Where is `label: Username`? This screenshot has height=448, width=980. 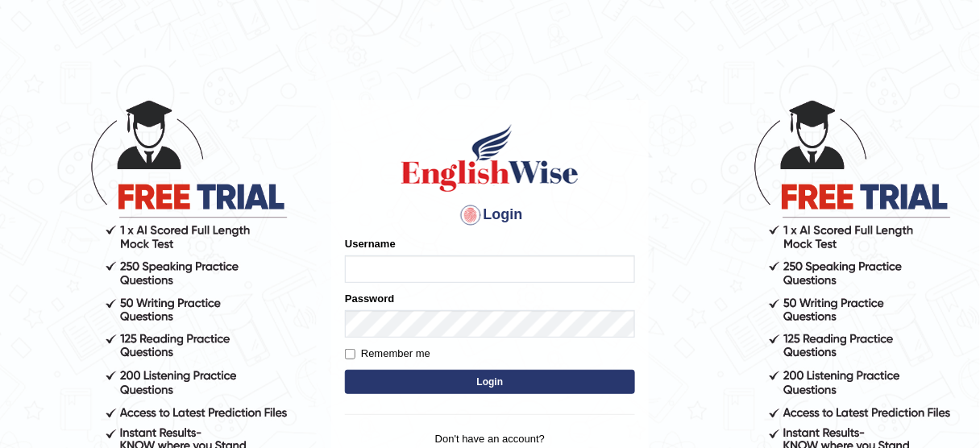
label: Username is located at coordinates (370, 243).